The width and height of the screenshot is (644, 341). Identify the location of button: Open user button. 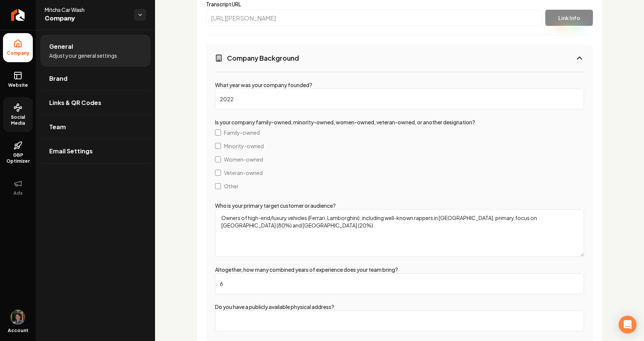
(18, 317).